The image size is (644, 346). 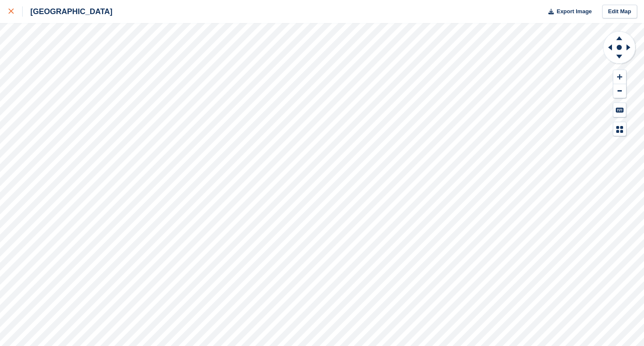 What do you see at coordinates (568, 12) in the screenshot?
I see `button: Export Image` at bounding box center [568, 12].